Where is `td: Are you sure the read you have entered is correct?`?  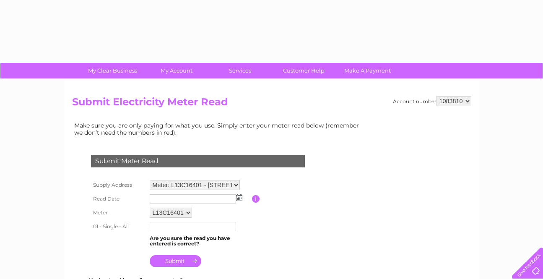 td: Are you sure the read you have entered is correct? is located at coordinates (200, 241).